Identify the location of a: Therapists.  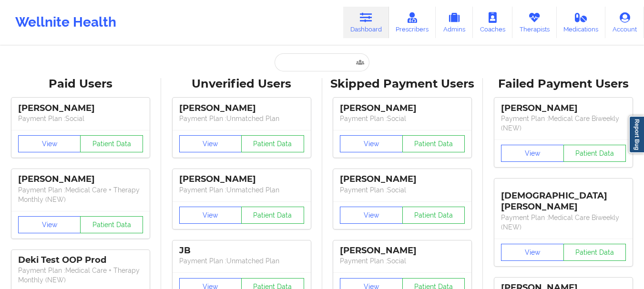
(534, 23).